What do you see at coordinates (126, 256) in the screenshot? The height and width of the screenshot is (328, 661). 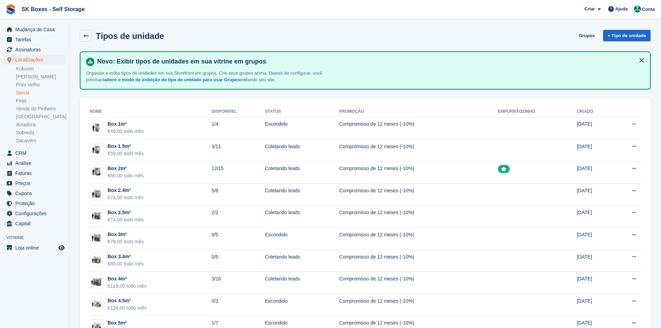 I see `div: Box 3.4m²` at bounding box center [126, 256].